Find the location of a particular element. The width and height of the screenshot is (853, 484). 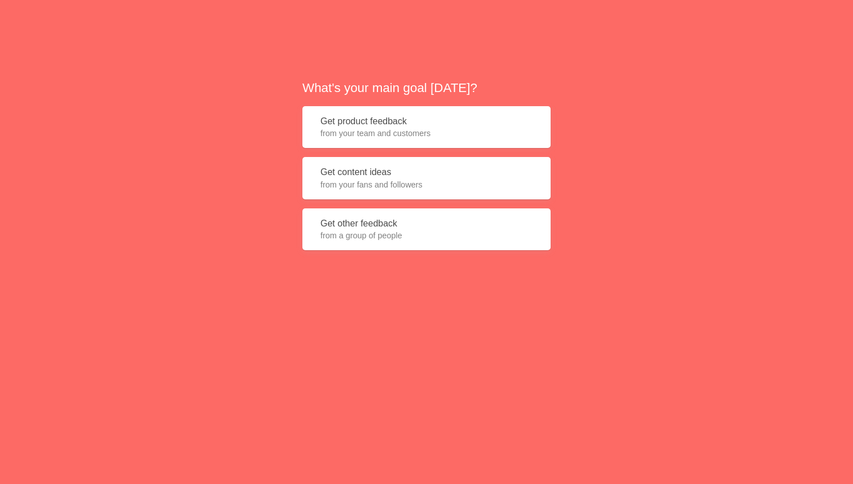

span: from your fans and followers is located at coordinates (427, 185).